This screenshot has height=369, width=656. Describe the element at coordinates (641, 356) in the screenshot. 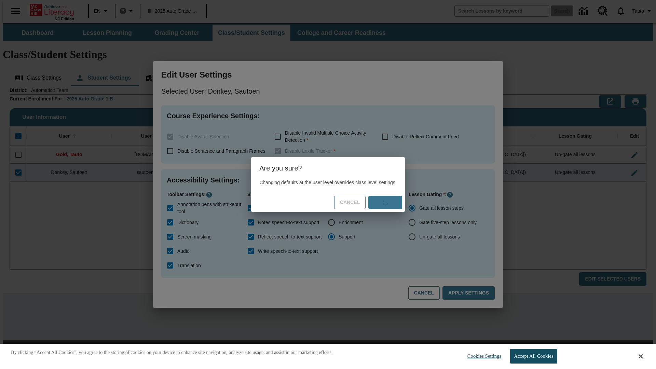

I see `button: Close` at that location.